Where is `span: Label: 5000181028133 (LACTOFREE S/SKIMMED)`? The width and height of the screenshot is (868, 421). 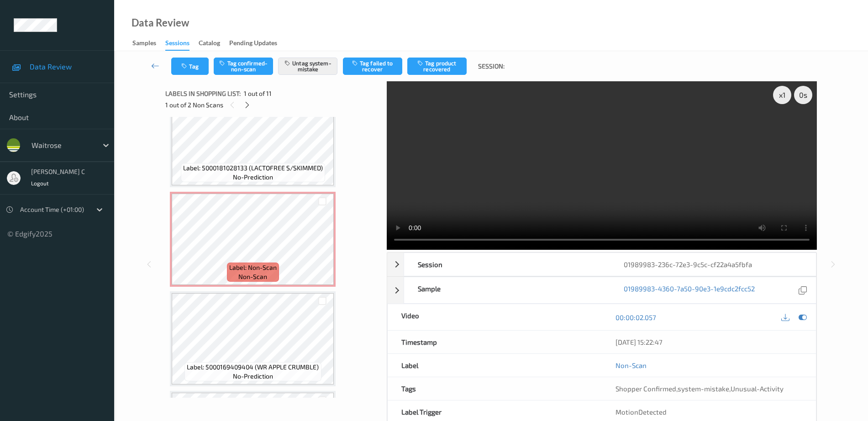
span: Label: 5000181028133 (LACTOFREE S/SKIMMED) is located at coordinates (253, 168).